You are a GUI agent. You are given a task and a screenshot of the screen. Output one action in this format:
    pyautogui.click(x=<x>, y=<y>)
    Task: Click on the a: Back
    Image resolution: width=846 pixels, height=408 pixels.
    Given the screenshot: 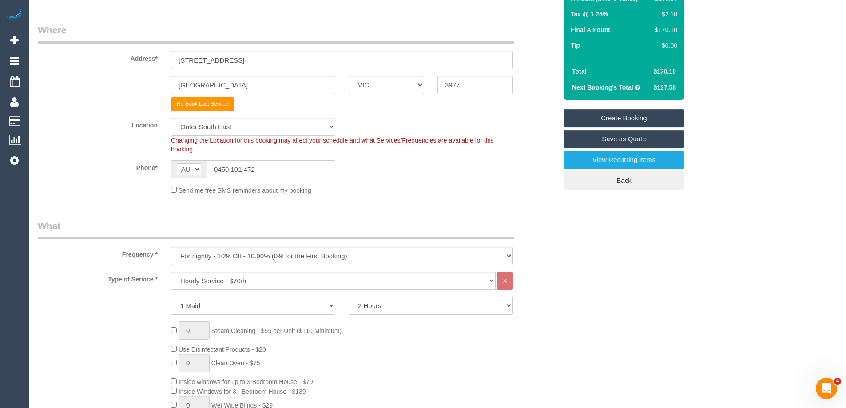 What is the action you would take?
    pyautogui.click(x=624, y=181)
    